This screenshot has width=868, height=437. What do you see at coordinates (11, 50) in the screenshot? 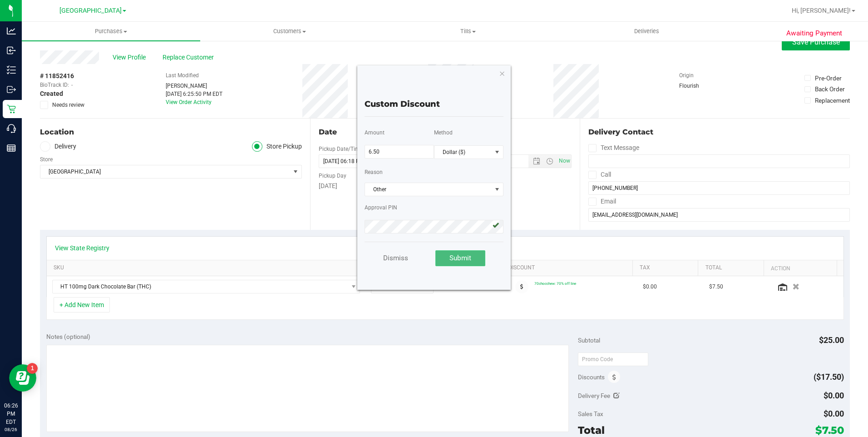
I see `inline-svg: Inbound` at bounding box center [11, 50].